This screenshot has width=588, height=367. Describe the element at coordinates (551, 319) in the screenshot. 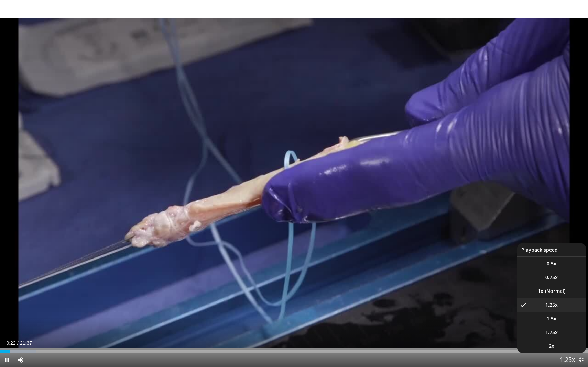

I see `span: 1.5x` at that location.